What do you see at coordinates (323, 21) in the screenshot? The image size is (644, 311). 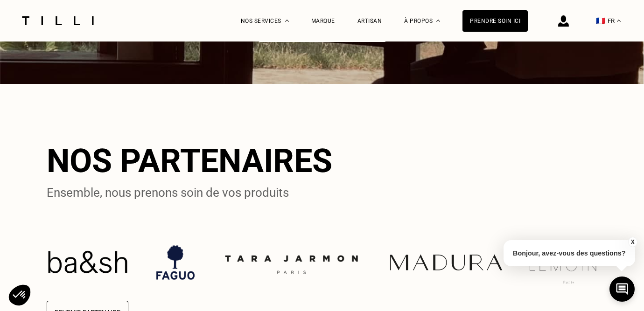 I see `div: Marque` at bounding box center [323, 21].